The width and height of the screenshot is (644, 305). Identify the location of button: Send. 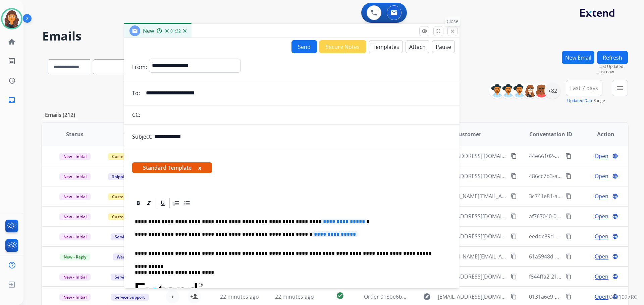
(304, 47).